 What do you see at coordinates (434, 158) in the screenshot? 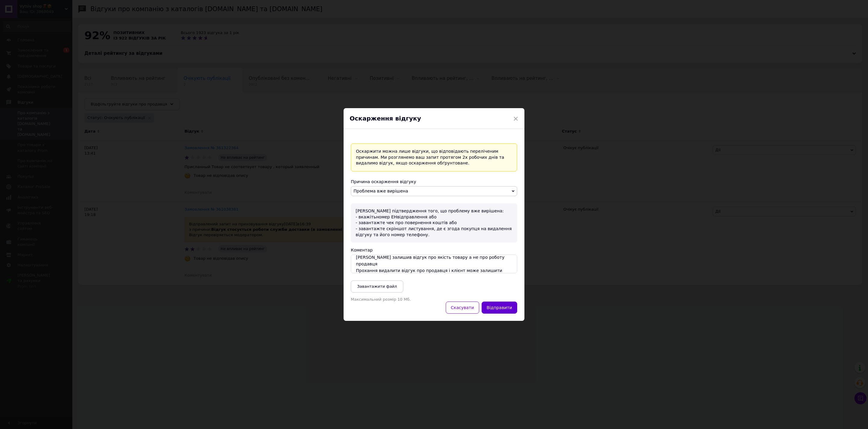
I see `div: Оскаржити можна лише відгуки, що відповідають переліченим причинам. Ми розглянемо ваш запит протя...` at bounding box center [434, 158].